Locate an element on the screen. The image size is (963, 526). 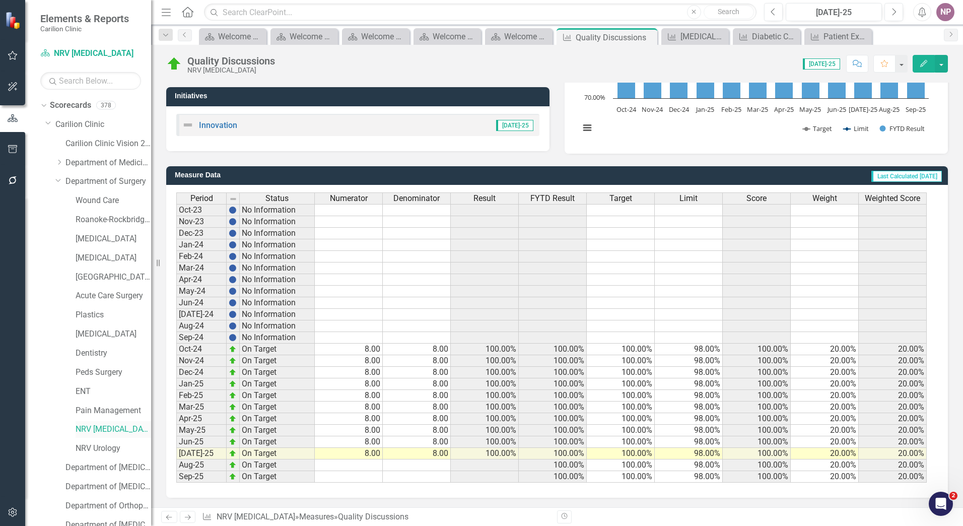
text: Feb-25 is located at coordinates (732, 109).